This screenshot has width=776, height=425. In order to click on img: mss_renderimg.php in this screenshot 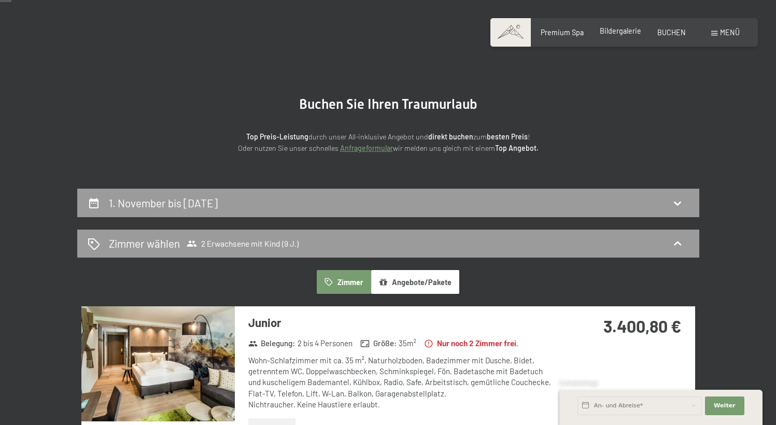, I will do `click(158, 364)`.